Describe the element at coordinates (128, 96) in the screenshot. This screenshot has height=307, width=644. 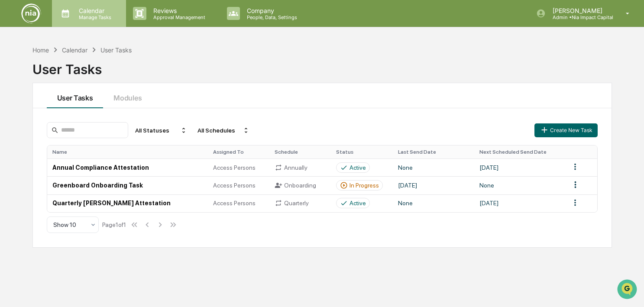
I see `button: Modules` at that location.